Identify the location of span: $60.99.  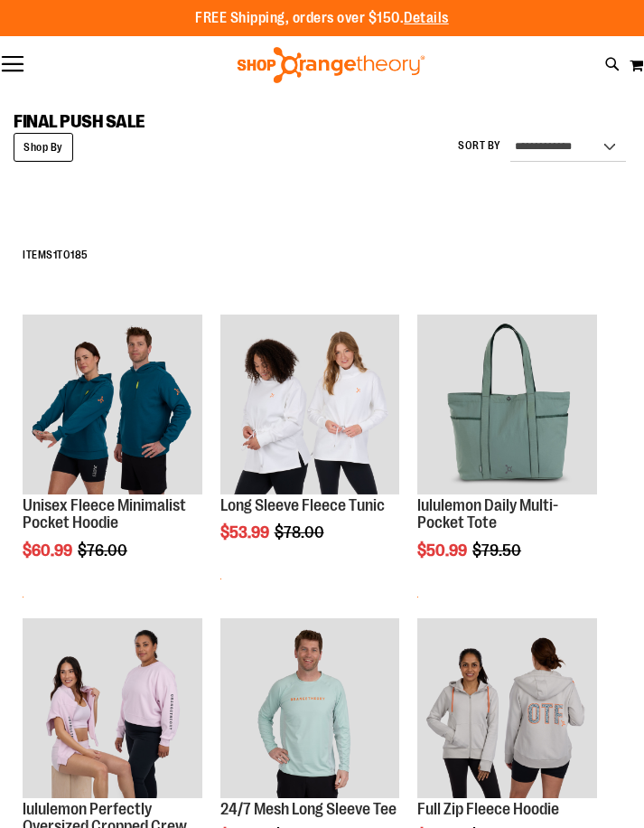
(49, 551).